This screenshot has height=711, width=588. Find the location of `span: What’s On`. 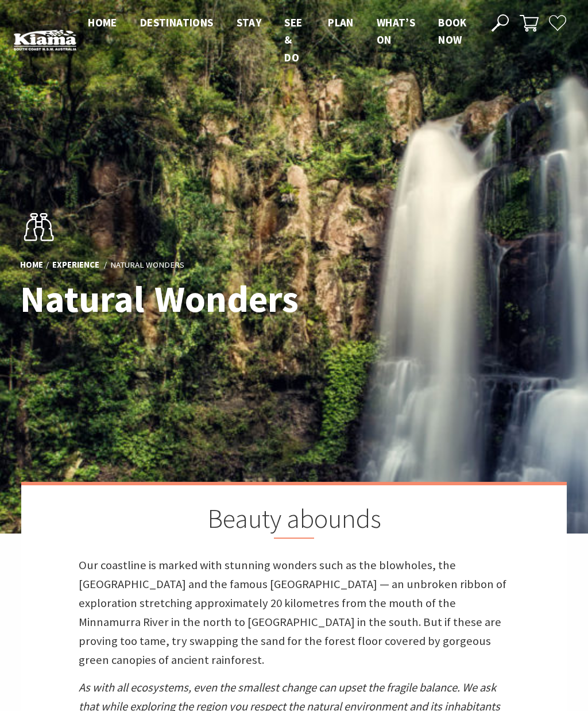

span: What’s On is located at coordinates (396, 31).